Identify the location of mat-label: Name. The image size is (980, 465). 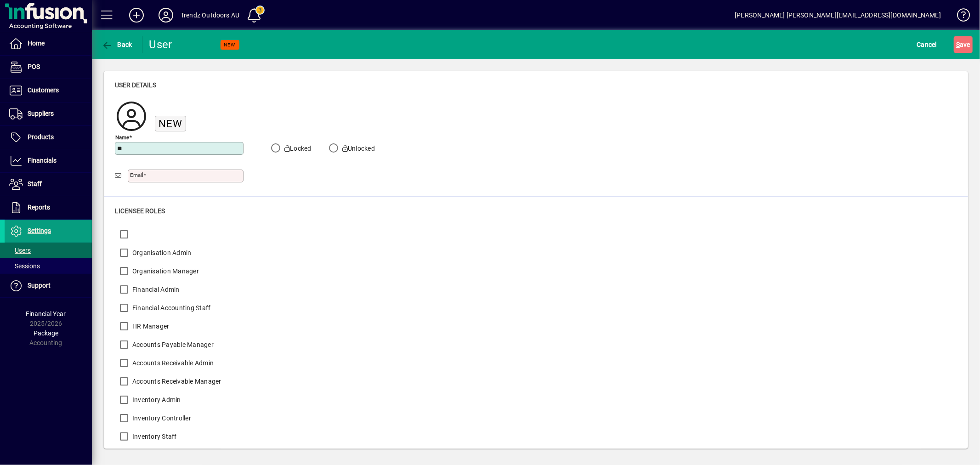
(122, 136).